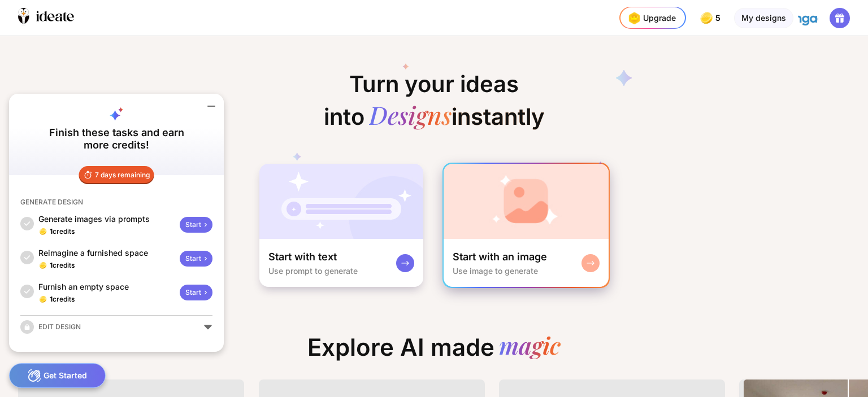 The width and height of the screenshot is (868, 397). Describe the element at coordinates (303, 257) in the screenshot. I see `div: Start with text` at that location.